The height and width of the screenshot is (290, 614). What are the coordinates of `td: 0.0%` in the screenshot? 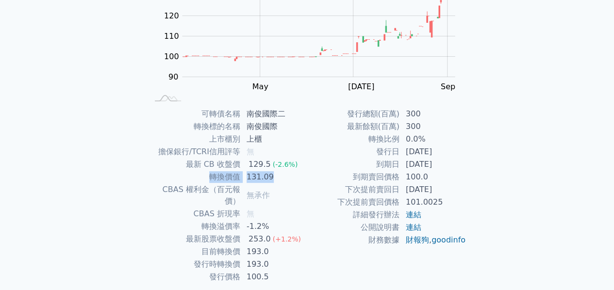 It's located at (433, 139).